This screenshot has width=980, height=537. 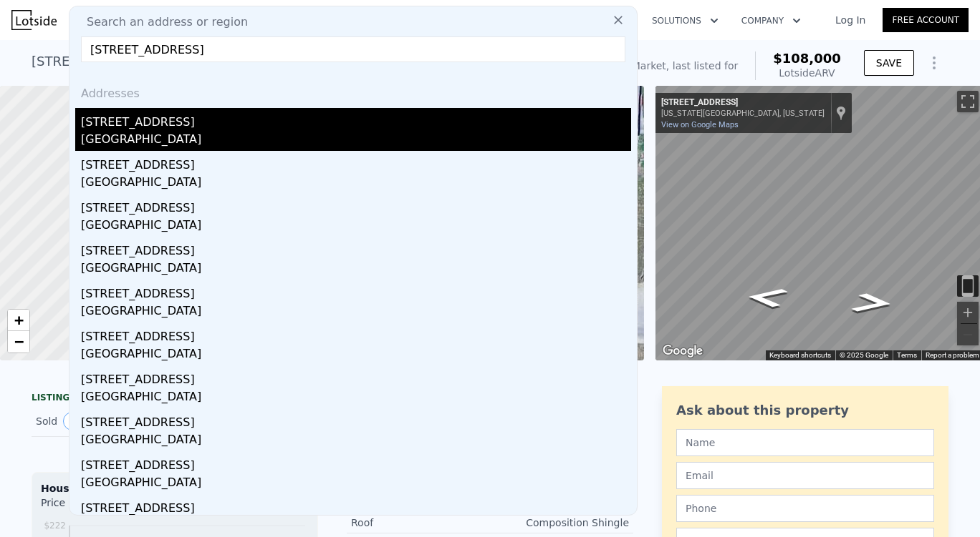 What do you see at coordinates (807, 73) in the screenshot?
I see `div: Lotside ARV` at bounding box center [807, 73].